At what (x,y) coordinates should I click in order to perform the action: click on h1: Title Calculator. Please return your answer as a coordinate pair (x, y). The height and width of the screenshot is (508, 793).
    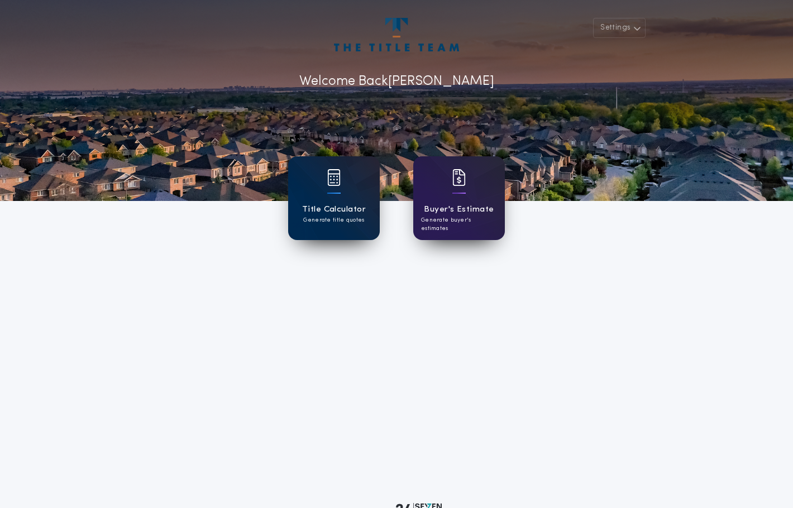
    Looking at the image, I should click on (334, 209).